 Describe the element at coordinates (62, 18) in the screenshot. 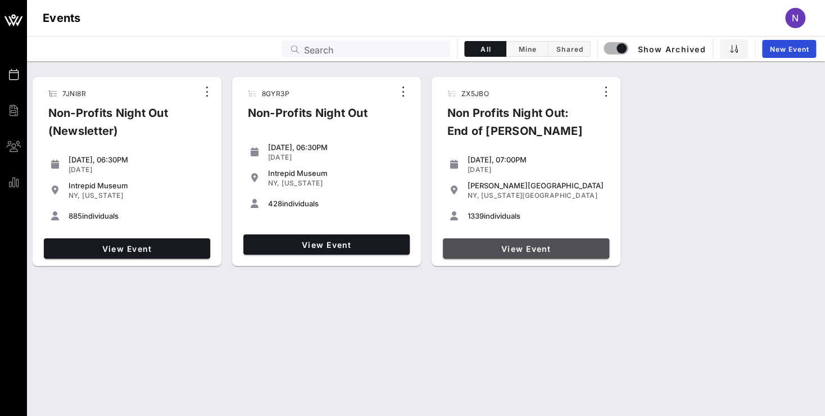

I see `h1: Events` at that location.